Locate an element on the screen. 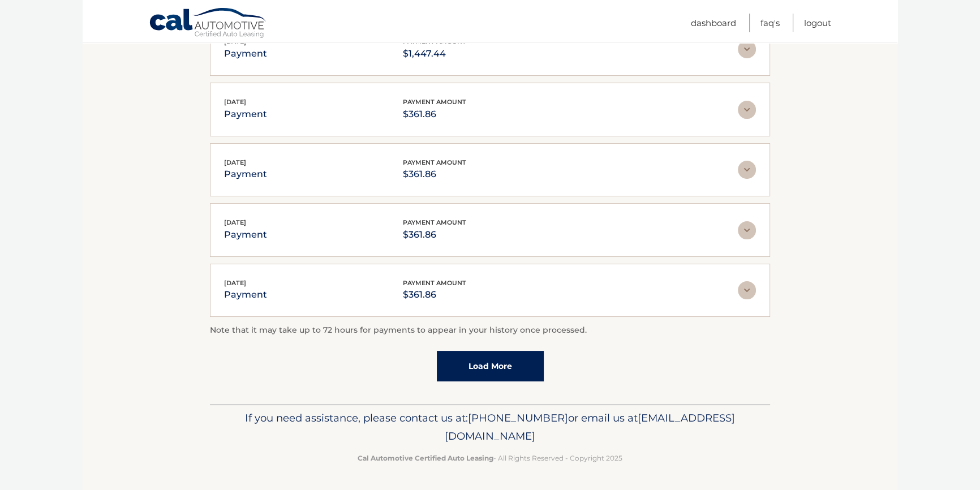 The height and width of the screenshot is (490, 980). a: FAQ's is located at coordinates (770, 23).